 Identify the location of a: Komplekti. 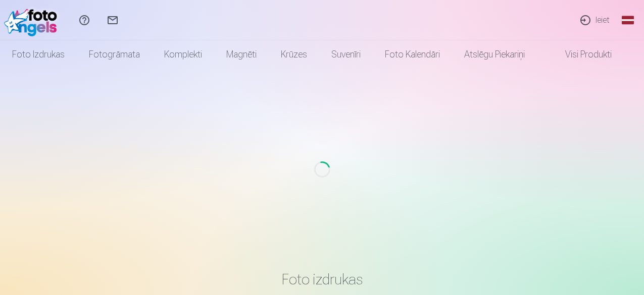
(183, 54).